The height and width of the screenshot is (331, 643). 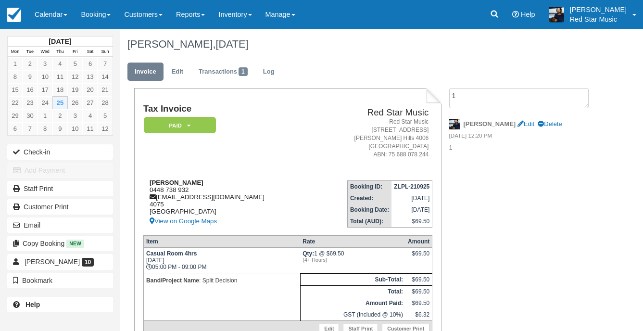 I want to click on a: 11, so click(x=60, y=76).